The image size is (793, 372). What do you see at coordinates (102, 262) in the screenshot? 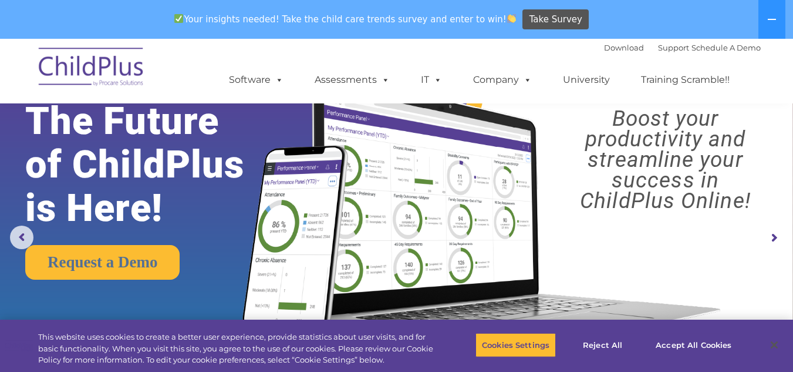
I see `a: Request a Demo` at bounding box center [102, 262].